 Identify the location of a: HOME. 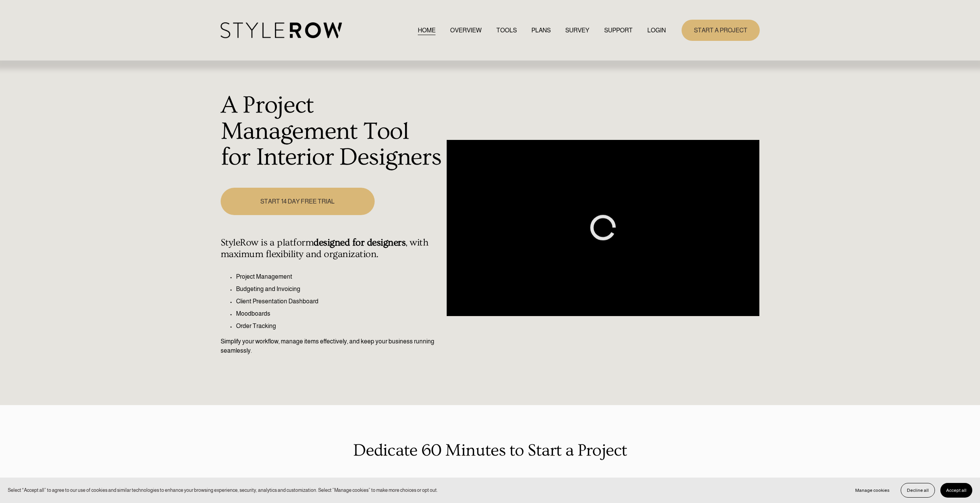
(427, 30).